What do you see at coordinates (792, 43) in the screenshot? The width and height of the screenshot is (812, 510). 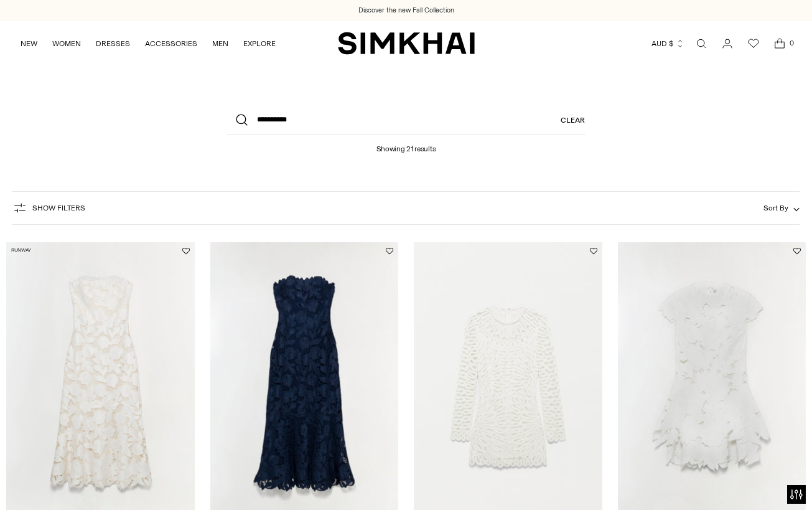 I see `span: 0` at bounding box center [792, 43].